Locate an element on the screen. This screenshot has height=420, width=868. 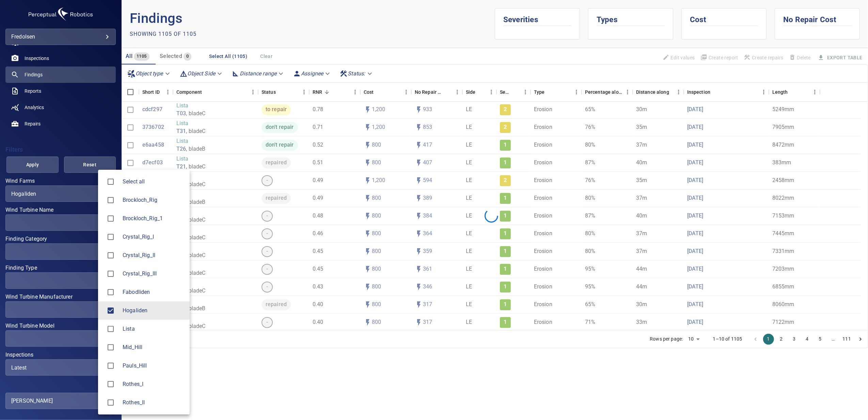
div: Wind Farms Crystal_Rig_I is located at coordinates (153, 237).